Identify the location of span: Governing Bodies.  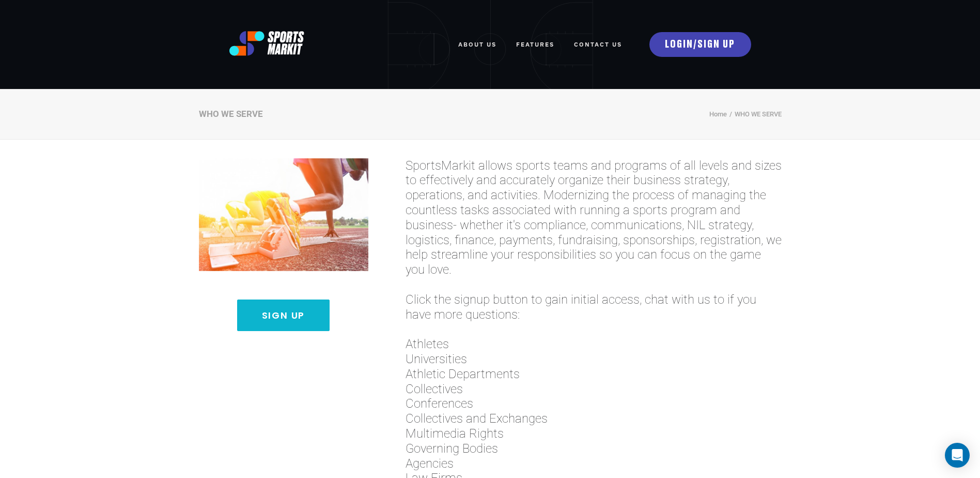
(594, 448).